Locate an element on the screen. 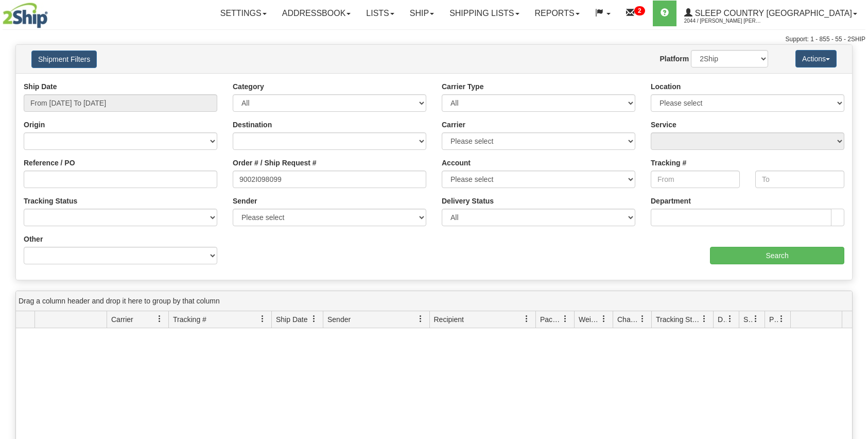 Image resolution: width=868 pixels, height=439 pixels. a: Recipient filter column settings is located at coordinates (527, 319).